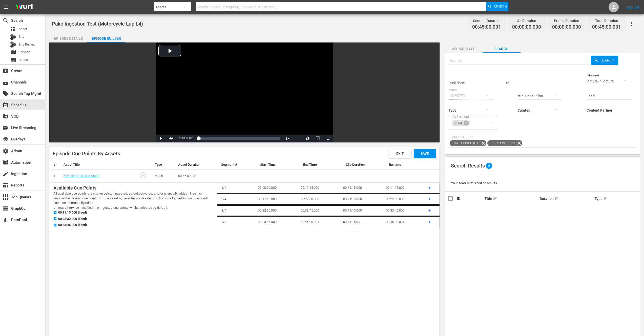 The height and width of the screenshot is (336, 644). What do you see at coordinates (235, 199) in the screenshot?
I see `td: 2 / 4` at bounding box center [235, 199].